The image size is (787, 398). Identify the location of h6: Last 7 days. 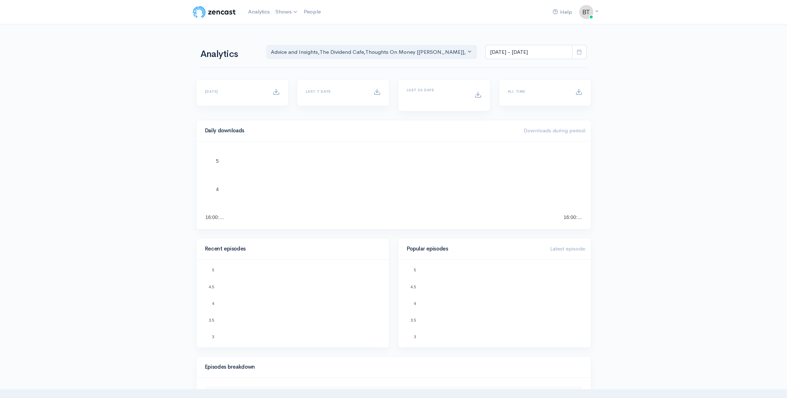
(335, 91).